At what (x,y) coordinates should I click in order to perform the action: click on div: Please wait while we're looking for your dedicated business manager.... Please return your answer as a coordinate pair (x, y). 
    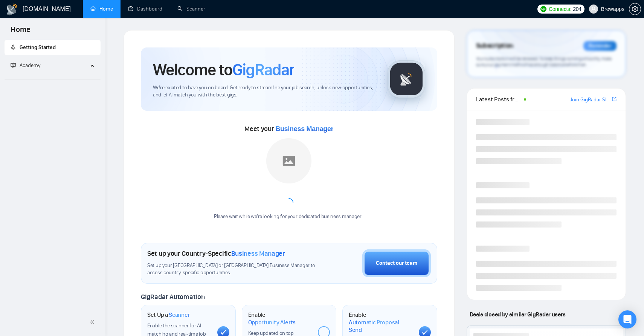
    Looking at the image, I should click on (289, 217).